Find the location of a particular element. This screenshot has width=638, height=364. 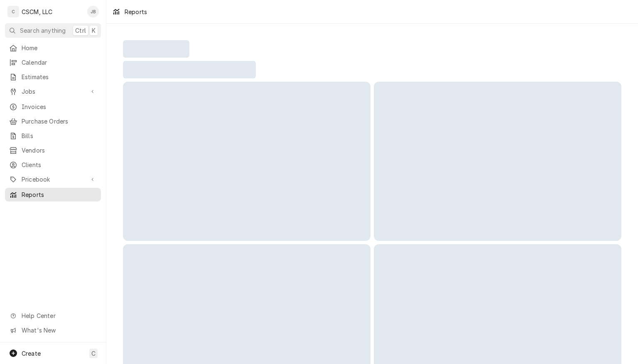

span: Home is located at coordinates (59, 47).